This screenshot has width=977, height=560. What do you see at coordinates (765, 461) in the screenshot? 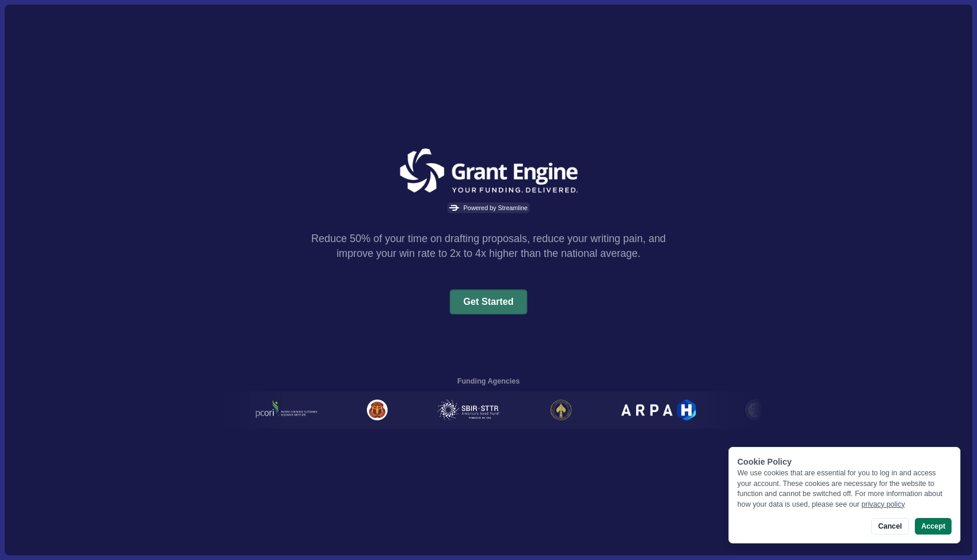
I see `span: Cookie Policy` at bounding box center [765, 461].